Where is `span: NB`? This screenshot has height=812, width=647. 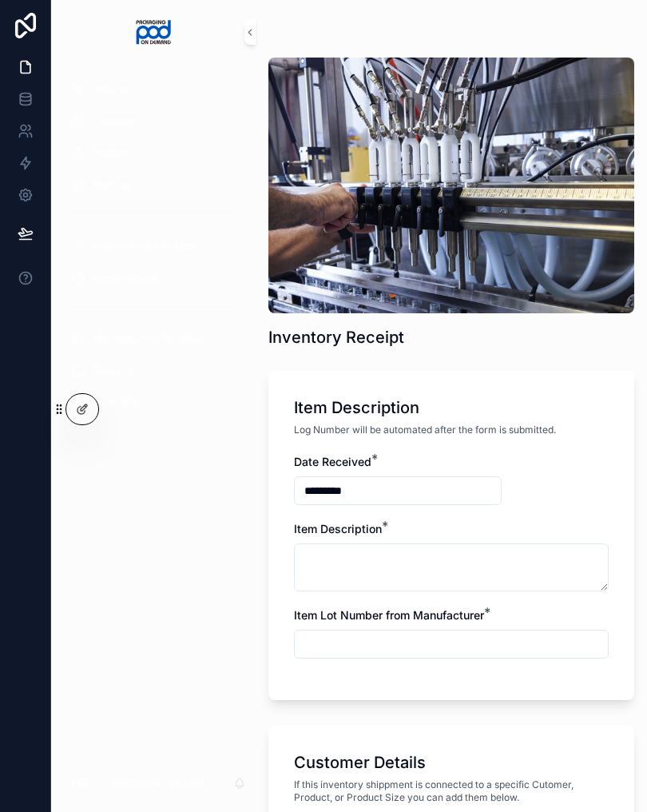
span: NB is located at coordinates (80, 783).